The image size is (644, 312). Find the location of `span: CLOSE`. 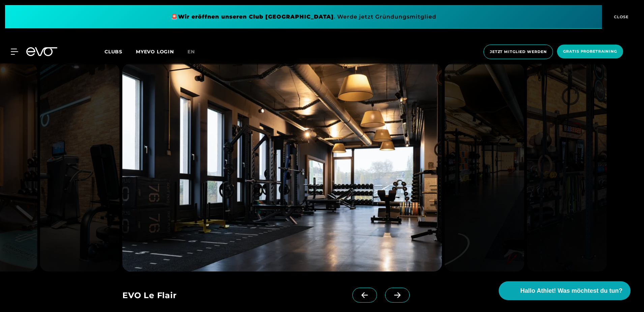

span: CLOSE is located at coordinates (621, 17).